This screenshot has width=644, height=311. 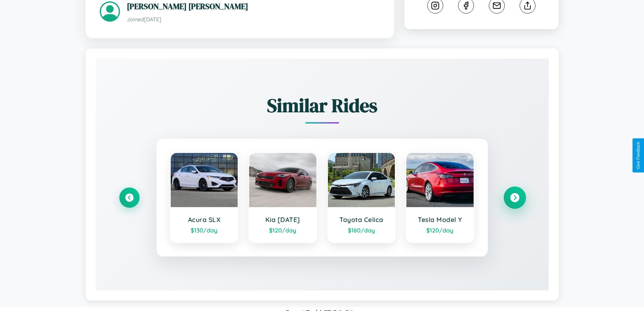 I want to click on h3: Toyota Celica, so click(x=361, y=220).